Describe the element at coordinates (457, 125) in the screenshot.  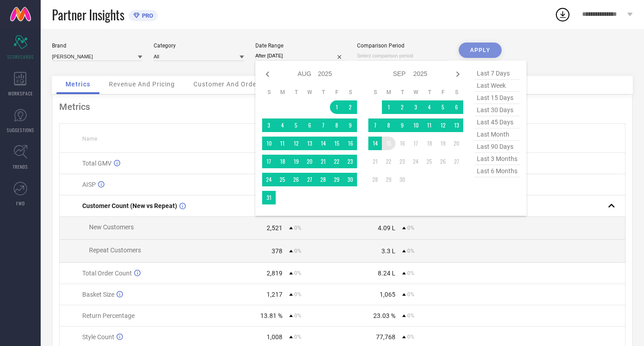
I see `td: Sat Sep 13 2025` at that location.